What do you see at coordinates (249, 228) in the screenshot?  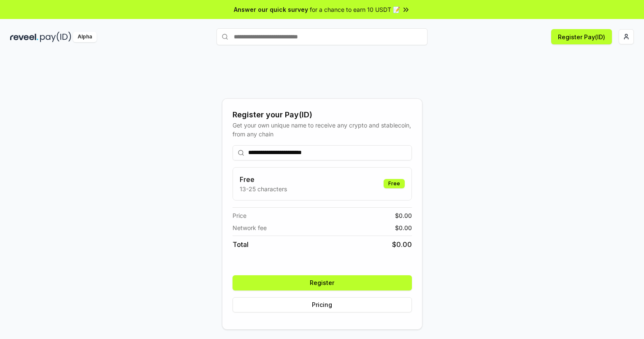 I see `span: Network fee` at bounding box center [249, 228].